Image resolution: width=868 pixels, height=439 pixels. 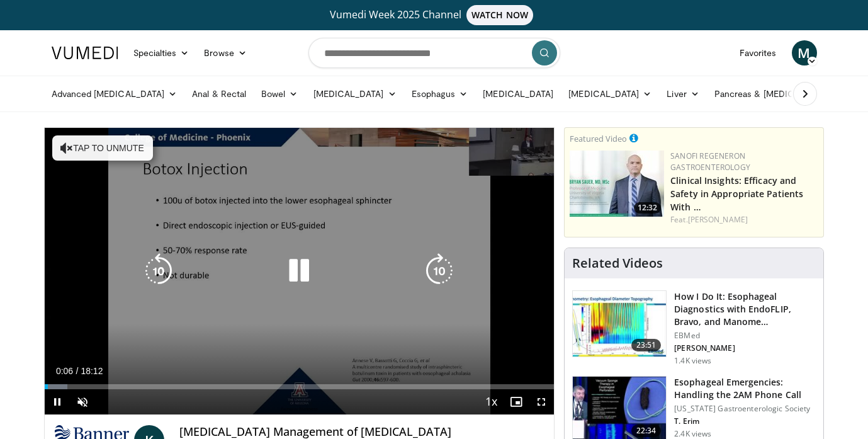 What do you see at coordinates (618, 263) in the screenshot?
I see `h4: Related Videos` at bounding box center [618, 263].